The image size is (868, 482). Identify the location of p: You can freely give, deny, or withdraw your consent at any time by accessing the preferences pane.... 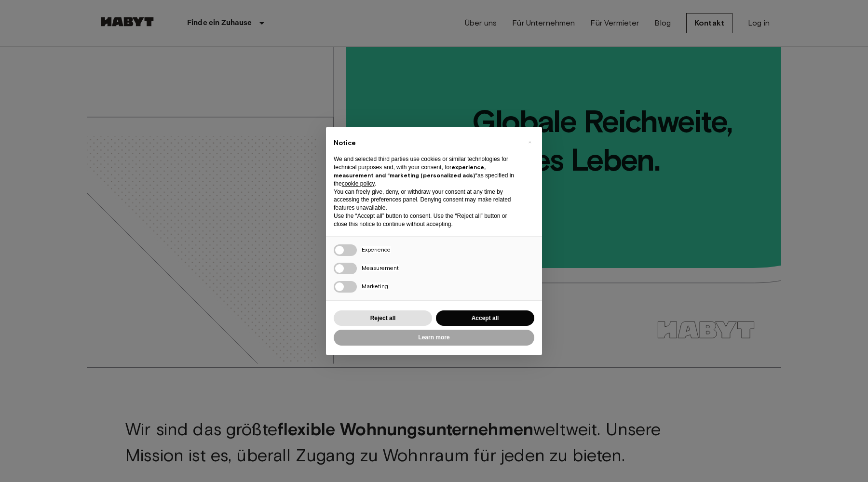
(427, 200).